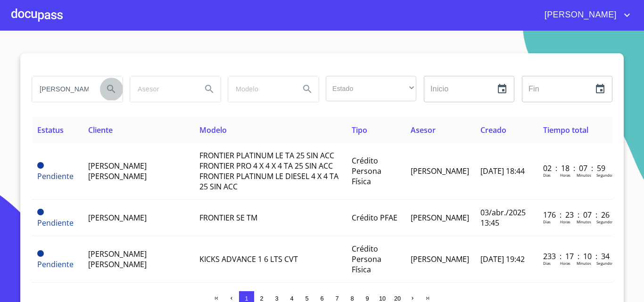  Describe the element at coordinates (228, 218) in the screenshot. I see `span: FRONTIER SE TM` at that location.